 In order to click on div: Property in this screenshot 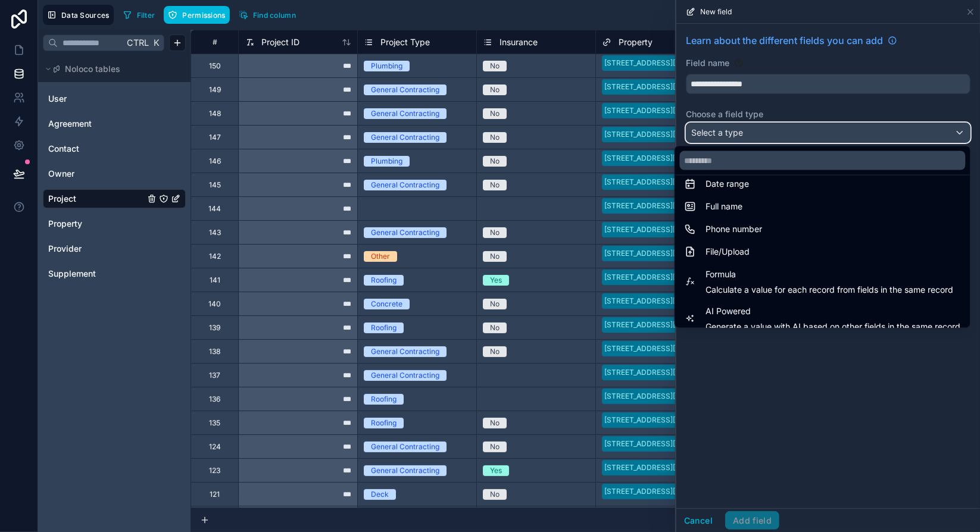, I will do `click(115, 224)`.